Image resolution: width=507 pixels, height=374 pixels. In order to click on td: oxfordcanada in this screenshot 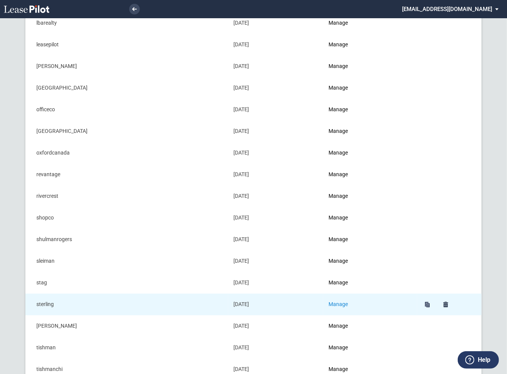, I will do `click(127, 152)`.